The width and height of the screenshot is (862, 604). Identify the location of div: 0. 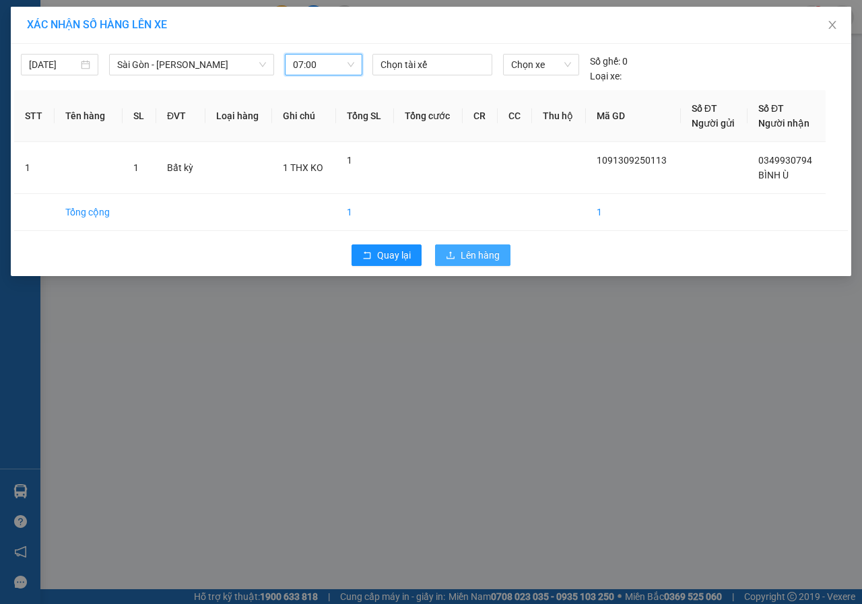
(609, 61).